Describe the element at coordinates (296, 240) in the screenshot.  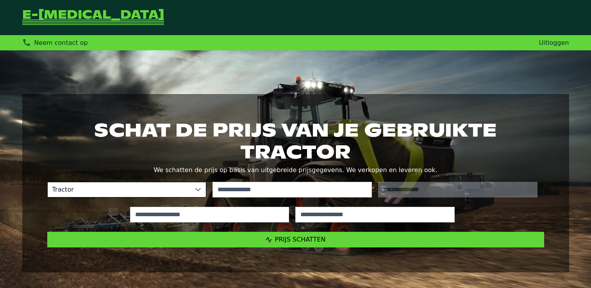
I see `button: Prijs schatten` at that location.